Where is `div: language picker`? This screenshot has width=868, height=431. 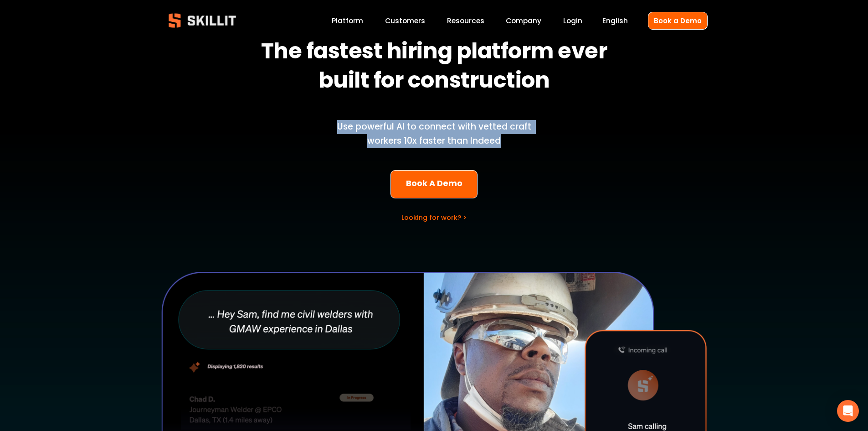 div: language picker is located at coordinates (615, 21).